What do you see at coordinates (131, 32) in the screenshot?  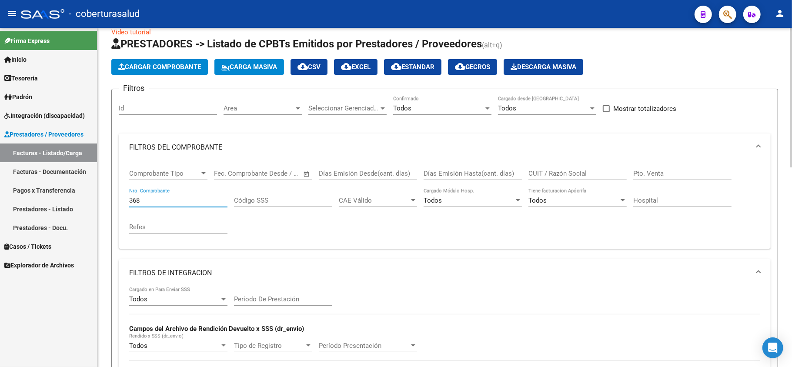 I see `a: Video tutorial` at bounding box center [131, 32].